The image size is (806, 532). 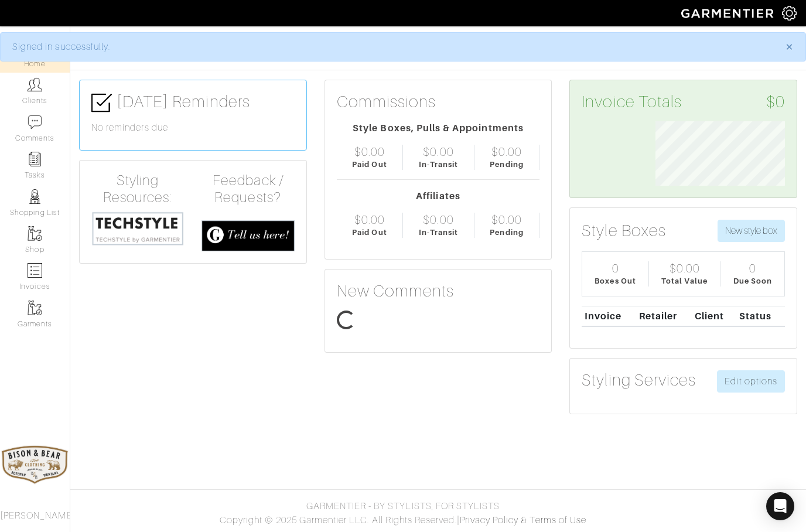 I want to click on img: stylists-icon-eb353228a002819b7ec25b43dbf5f0378dd9e0616d9560372ff212230b889e62.png, so click(x=35, y=196).